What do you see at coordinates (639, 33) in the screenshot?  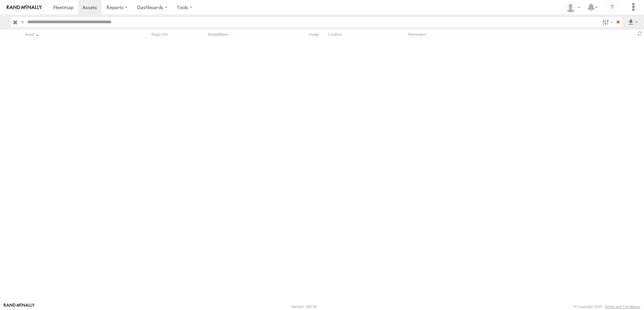 I see `span: Refresh` at bounding box center [639, 33].